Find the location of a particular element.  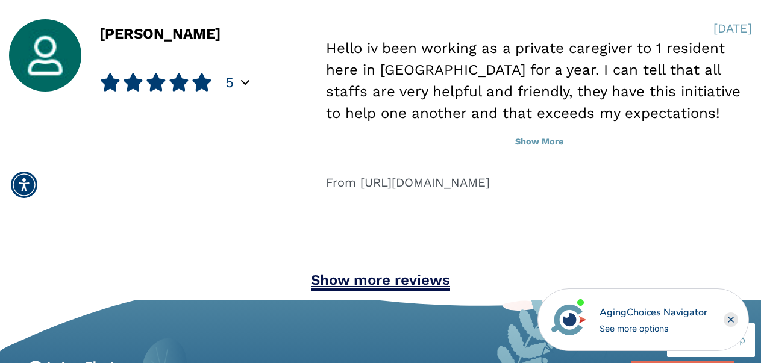

div: See more options is located at coordinates (653, 328).